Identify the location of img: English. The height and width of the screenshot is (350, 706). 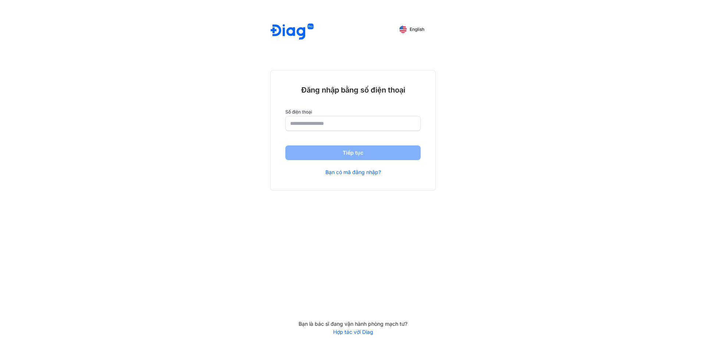
(403, 29).